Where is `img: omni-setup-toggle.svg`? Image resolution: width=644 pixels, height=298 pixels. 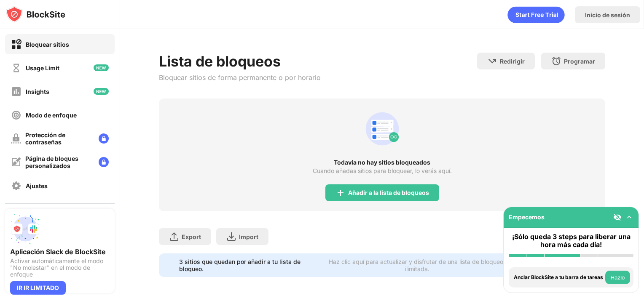
img: omni-setup-toggle.svg is located at coordinates (629, 217).